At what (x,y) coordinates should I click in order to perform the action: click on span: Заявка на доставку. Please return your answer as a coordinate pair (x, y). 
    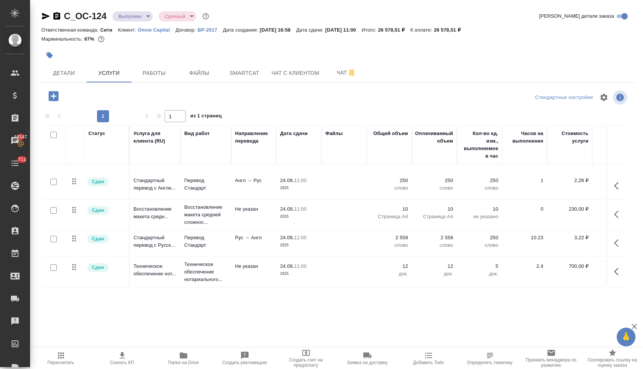
    Looking at the image, I should click on (367, 363).